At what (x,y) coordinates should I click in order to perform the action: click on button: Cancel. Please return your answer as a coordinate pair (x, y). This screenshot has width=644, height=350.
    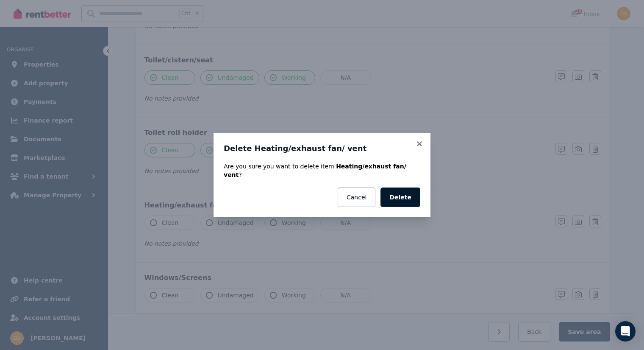
    Looking at the image, I should click on (356, 197).